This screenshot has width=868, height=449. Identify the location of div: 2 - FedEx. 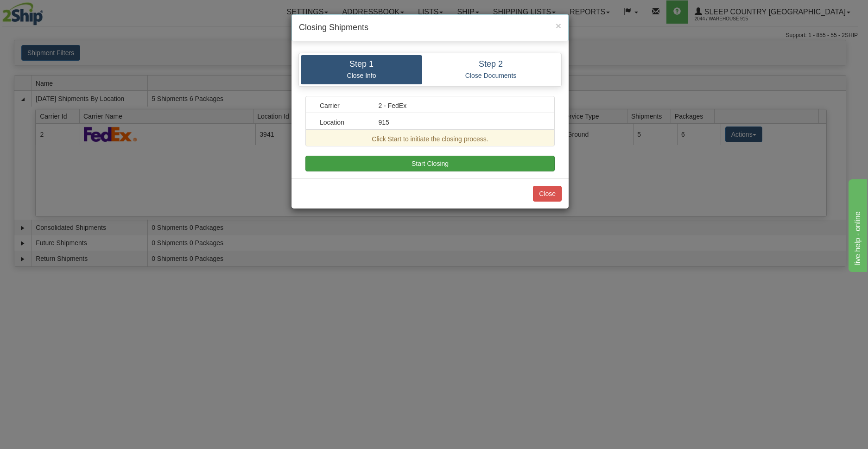
(460, 106).